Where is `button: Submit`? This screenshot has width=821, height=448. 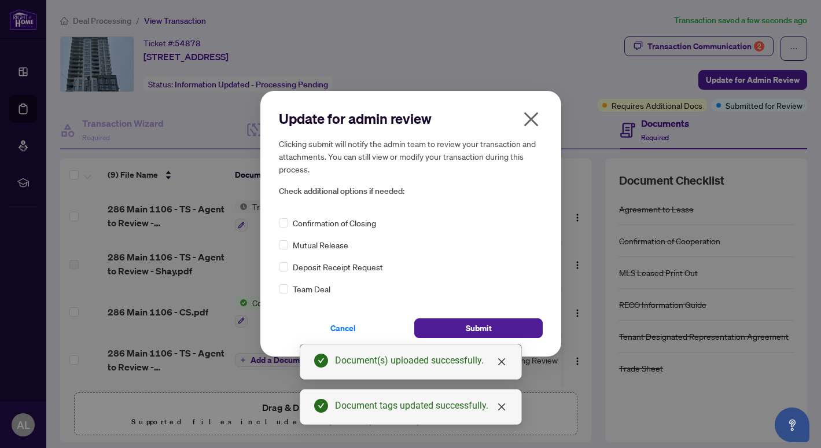 button: Submit is located at coordinates (479, 329).